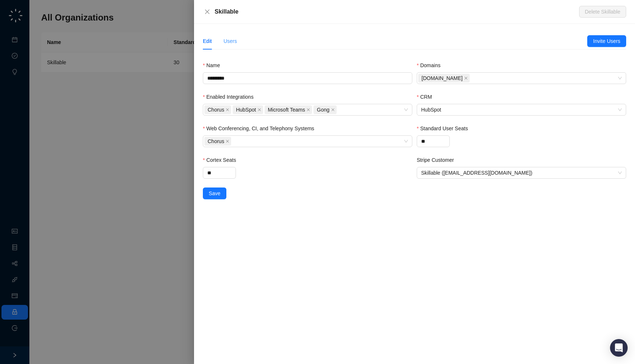  Describe the element at coordinates (472, 78) in the screenshot. I see `input: Domains` at that location.